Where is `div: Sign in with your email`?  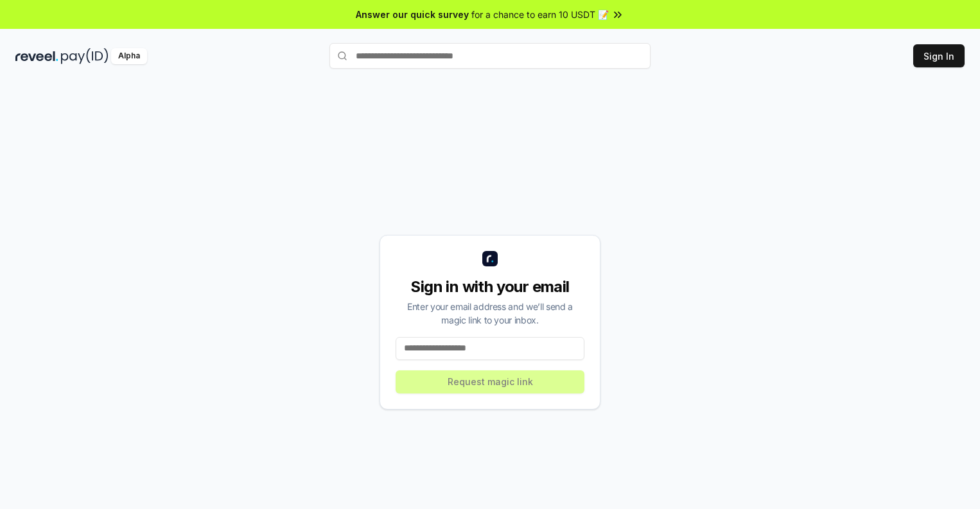 div: Sign in with your email is located at coordinates (490, 287).